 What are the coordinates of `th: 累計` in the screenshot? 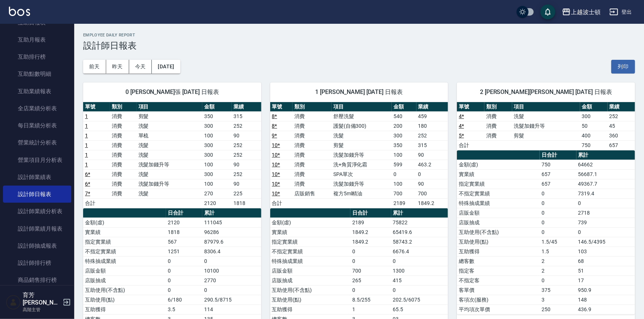 It's located at (232, 213).